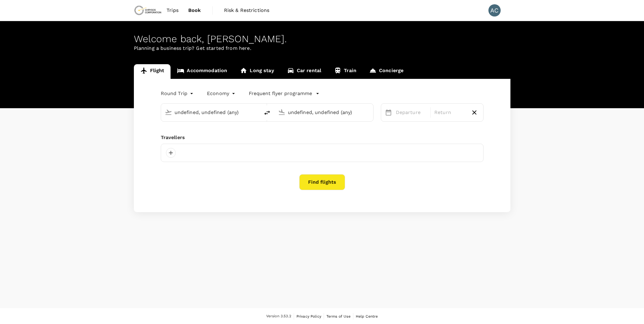 The width and height of the screenshot is (644, 324). I want to click on span: Privacy Policy, so click(309, 317).